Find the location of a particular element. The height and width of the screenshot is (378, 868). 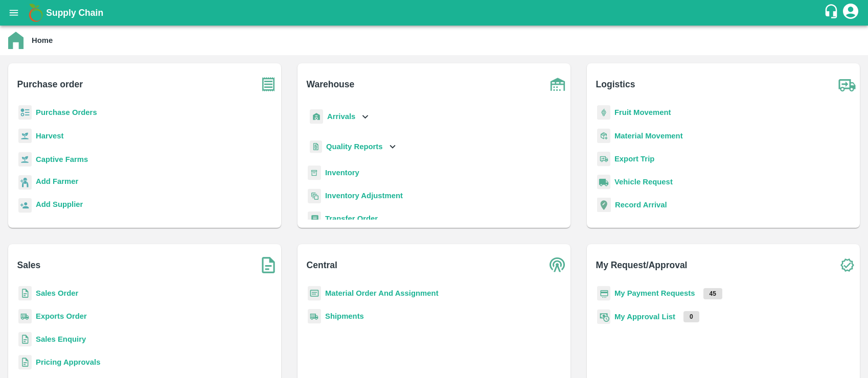

a: Captive Farms is located at coordinates (62, 159).